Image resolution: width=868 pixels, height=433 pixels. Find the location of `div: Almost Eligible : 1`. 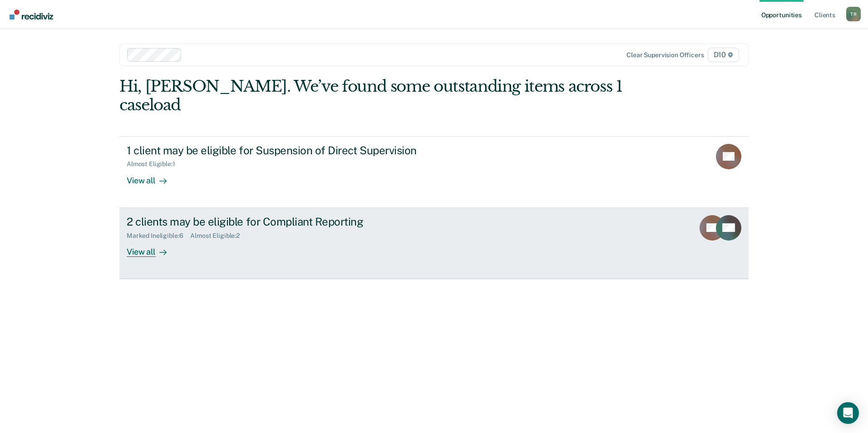

div: Almost Eligible : 1 is located at coordinates (154, 164).